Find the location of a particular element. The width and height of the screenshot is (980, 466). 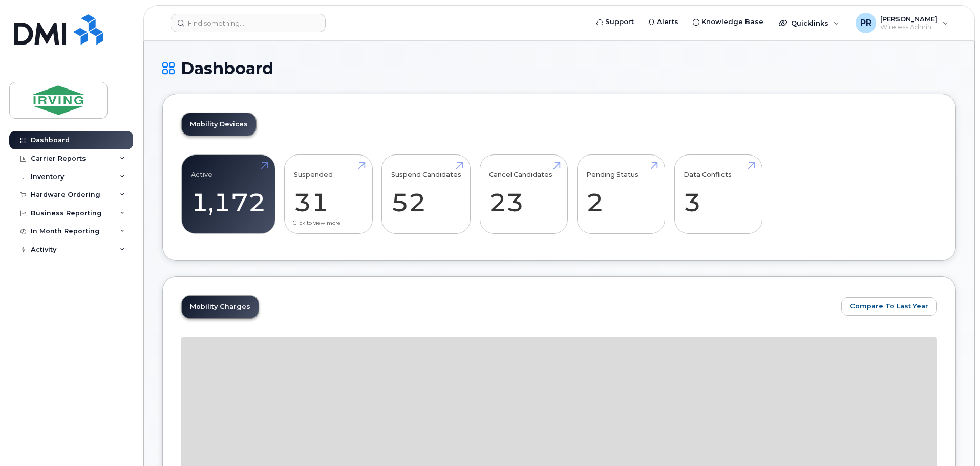

a: Data Conflicts 3 is located at coordinates (717, 194).